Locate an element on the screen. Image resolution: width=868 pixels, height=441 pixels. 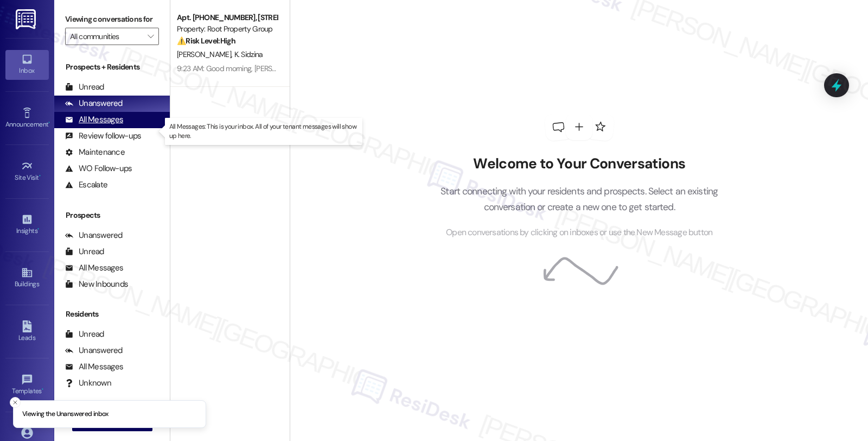
div: Prospects is located at coordinates (112, 215).